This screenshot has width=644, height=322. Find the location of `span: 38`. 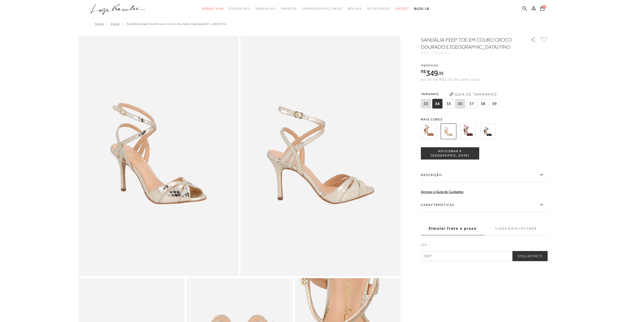

span: 38 is located at coordinates (483, 103).